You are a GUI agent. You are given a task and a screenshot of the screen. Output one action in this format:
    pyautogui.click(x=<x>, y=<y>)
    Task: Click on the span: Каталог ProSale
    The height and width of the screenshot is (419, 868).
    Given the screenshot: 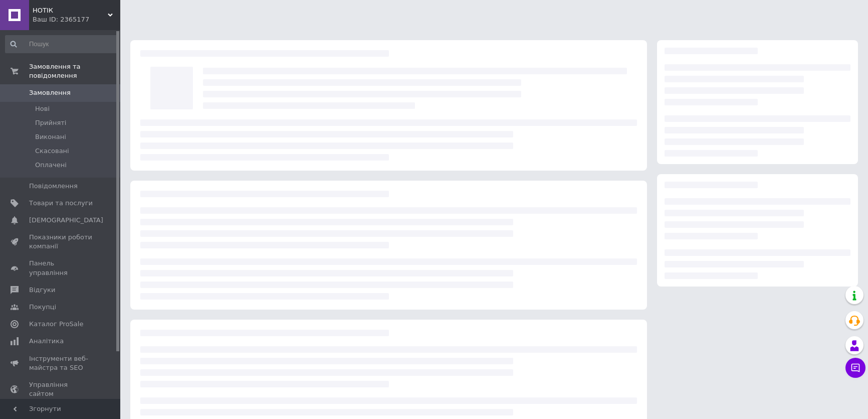 What is the action you would take?
    pyautogui.click(x=56, y=324)
    